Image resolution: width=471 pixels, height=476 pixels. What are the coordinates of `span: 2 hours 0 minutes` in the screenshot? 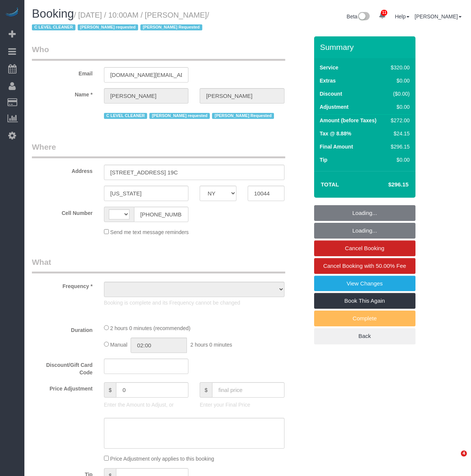 It's located at (210, 345).